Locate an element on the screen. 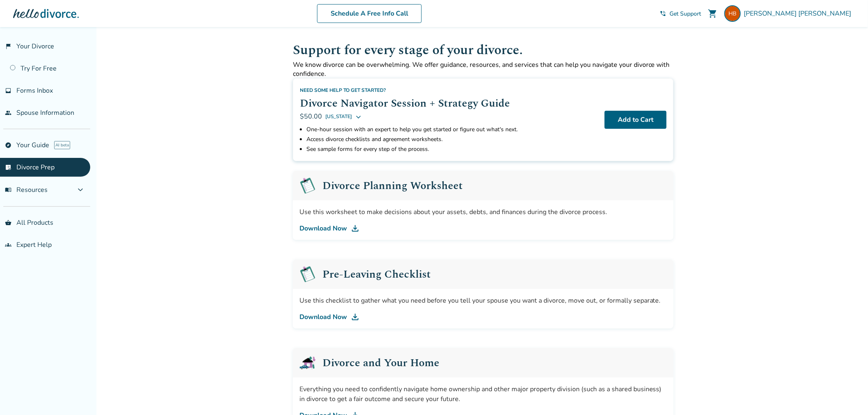  li: See sample forms for every step of the process. is located at coordinates (453, 149).